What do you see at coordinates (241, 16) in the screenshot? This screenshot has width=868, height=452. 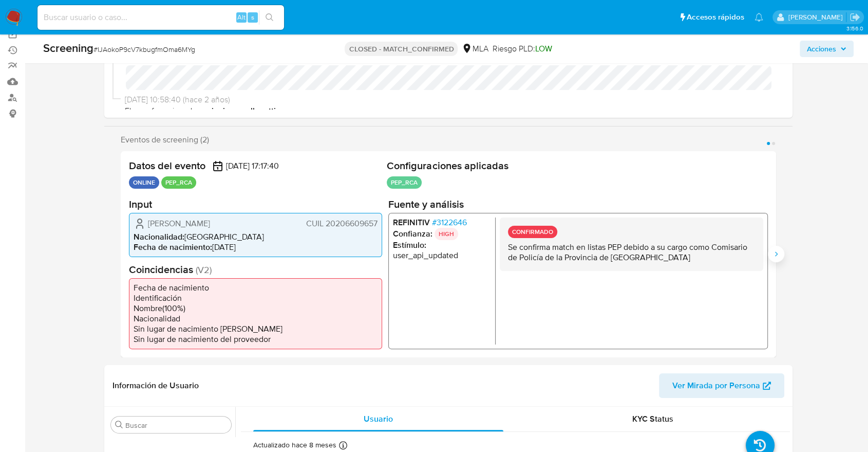 I see `span: Alt` at bounding box center [241, 16].